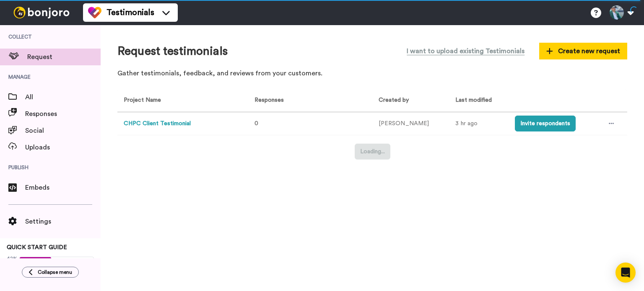  What do you see at coordinates (157, 124) in the screenshot?
I see `button: CHPC Client Testimonial` at bounding box center [157, 124].